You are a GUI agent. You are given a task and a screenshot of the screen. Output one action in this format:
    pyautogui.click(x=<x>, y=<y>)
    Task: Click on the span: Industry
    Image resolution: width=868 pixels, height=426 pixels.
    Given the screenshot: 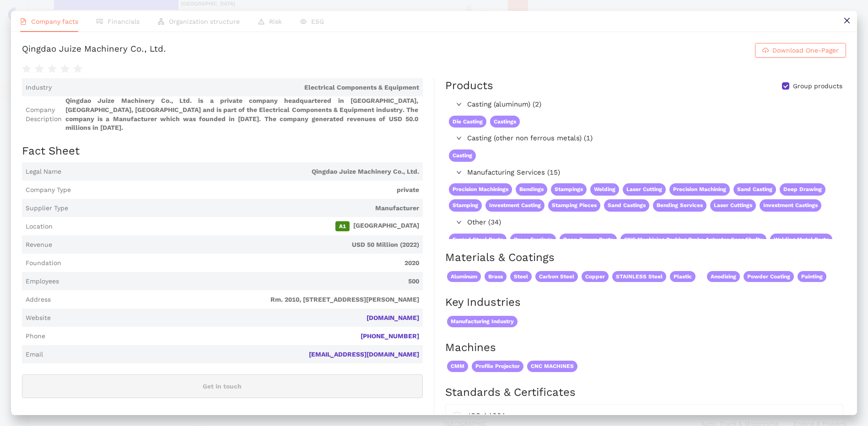 What is the action you would take?
    pyautogui.click(x=38, y=88)
    